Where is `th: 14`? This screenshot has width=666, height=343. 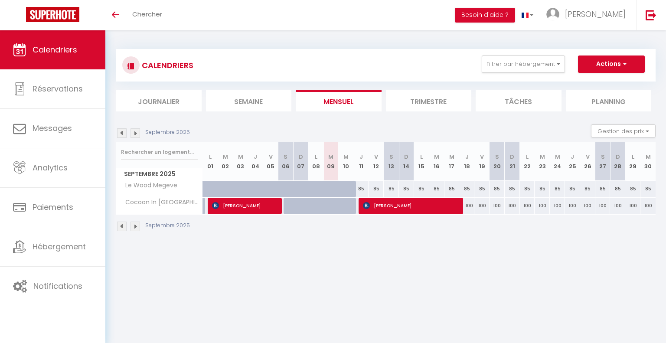 th: 14 is located at coordinates (406, 161).